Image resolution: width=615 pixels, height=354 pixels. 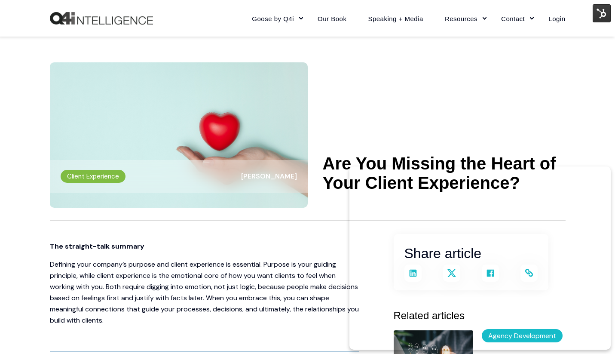 What do you see at coordinates (179, 135) in the screenshot?
I see `img: The concept of client experience. A hand holding a heart to symbolize the heart of client experie...` at bounding box center [179, 135].